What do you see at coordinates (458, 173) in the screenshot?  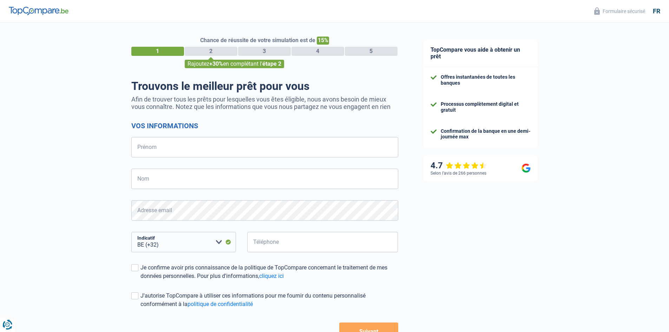 I see `div: Selon l’avis de 266 personnes` at bounding box center [458, 173].